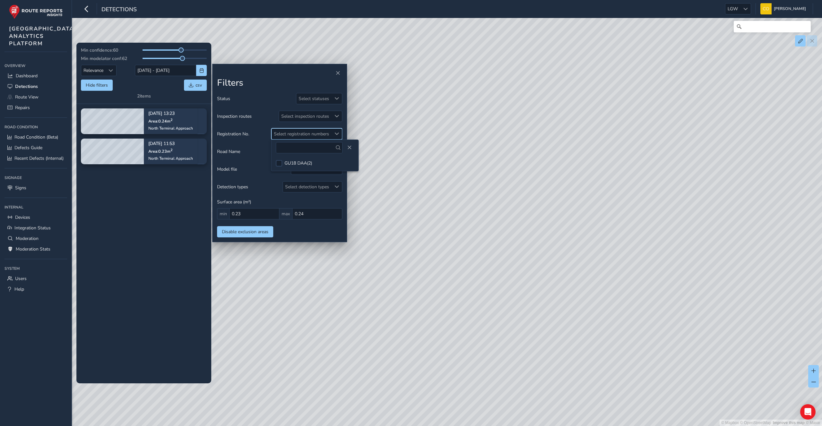 The image size is (822, 426). Describe the element at coordinates (27, 239) in the screenshot. I see `span: Moderation` at that location.